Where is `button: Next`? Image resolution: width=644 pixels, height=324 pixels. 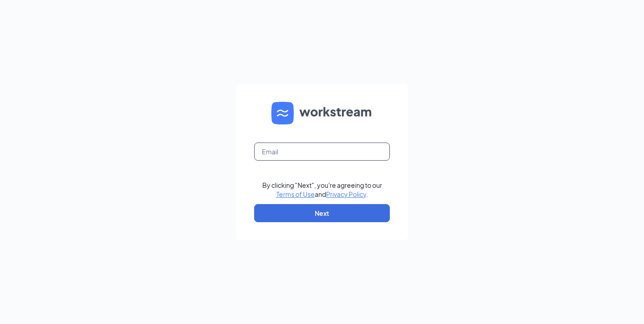
button: Next is located at coordinates (322, 213).